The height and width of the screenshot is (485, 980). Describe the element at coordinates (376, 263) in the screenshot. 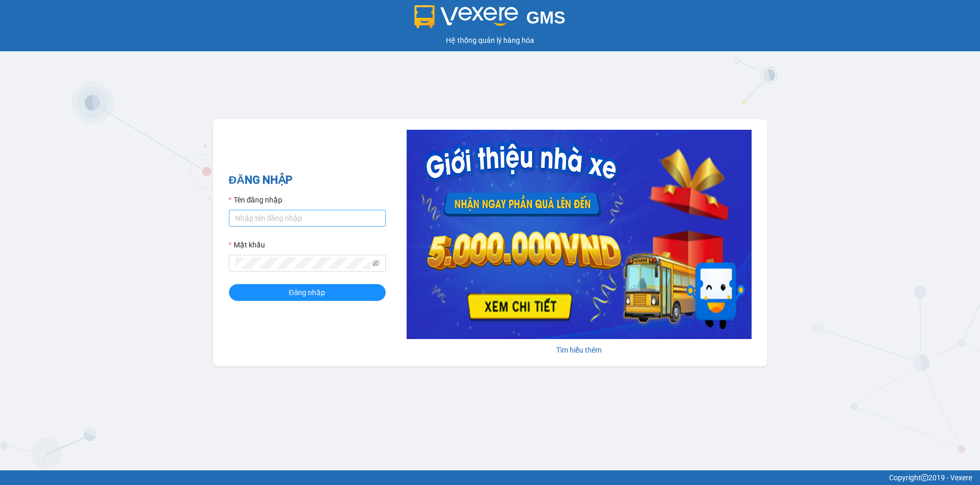

I see `span: eye-invisible` at that location.